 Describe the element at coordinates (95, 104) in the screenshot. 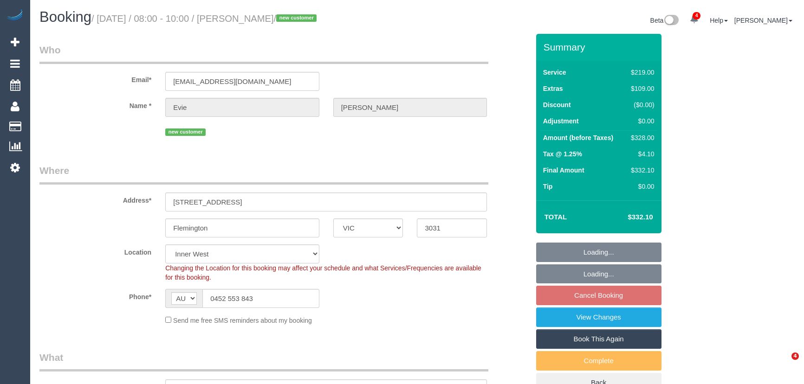

I see `label: Name *` at that location.